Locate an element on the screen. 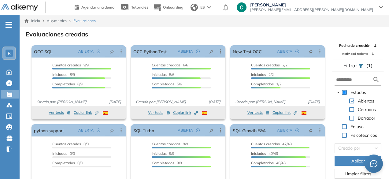 The width and height of the screenshot is (389, 179). img: search icon is located at coordinates (376, 80).